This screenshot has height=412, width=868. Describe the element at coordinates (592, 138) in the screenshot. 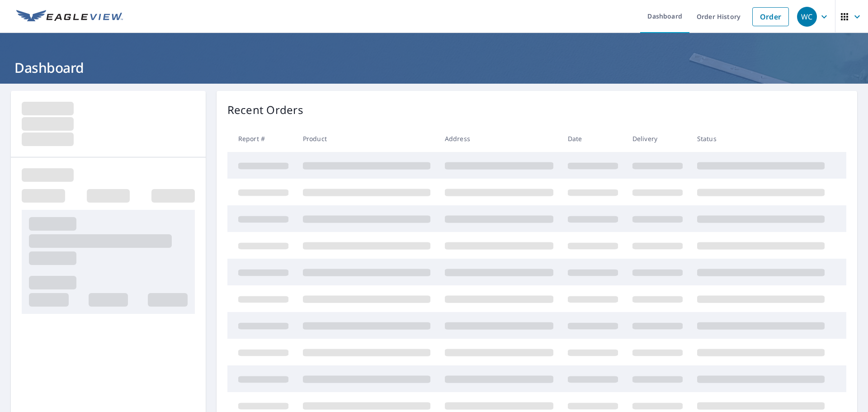

I see `th: Date` at that location.